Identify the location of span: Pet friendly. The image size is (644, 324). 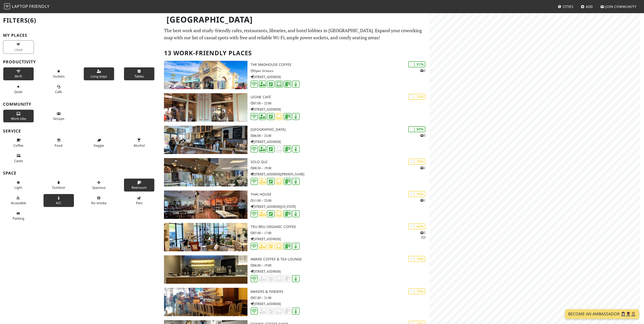
(139, 203).